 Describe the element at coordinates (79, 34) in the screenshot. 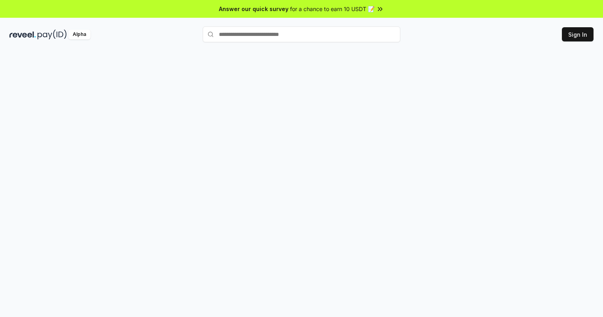

I see `div: Alpha` at that location.